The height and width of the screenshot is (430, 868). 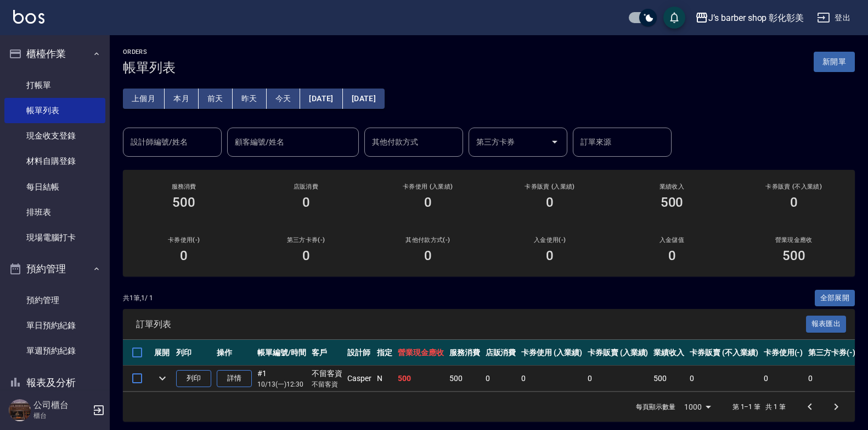 I want to click on h2: 卡券使用 (入業績), so click(x=429, y=187).